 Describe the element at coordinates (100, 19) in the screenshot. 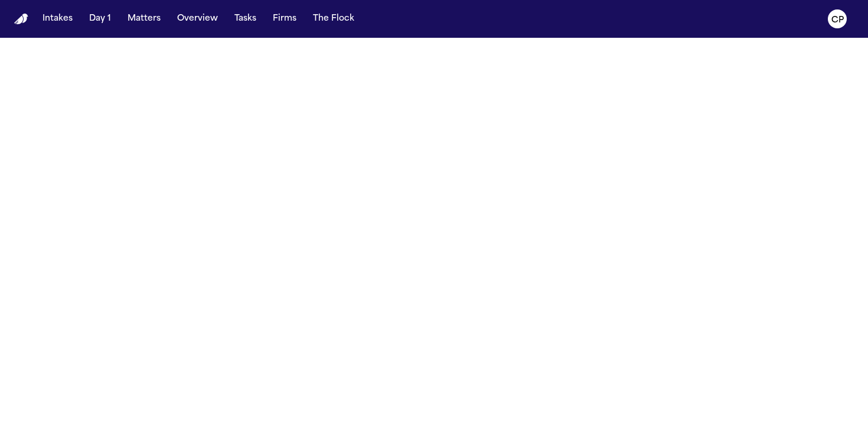

I see `a: Day 1` at that location.